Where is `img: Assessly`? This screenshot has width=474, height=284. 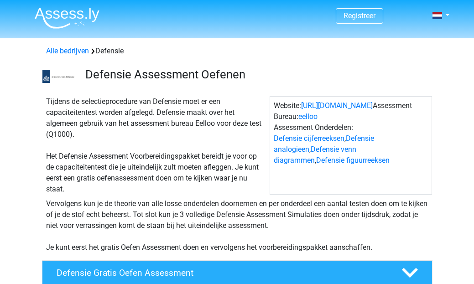 img: Assessly is located at coordinates (67, 18).